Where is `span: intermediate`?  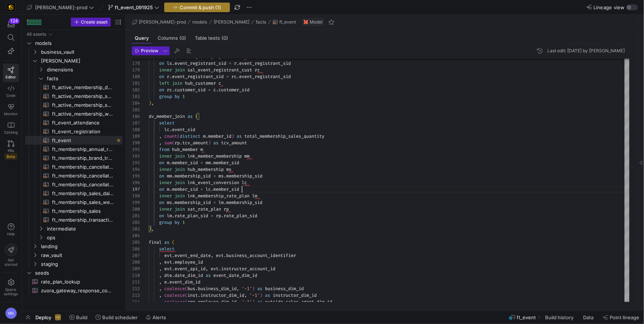 span: intermediate is located at coordinates (84, 229).